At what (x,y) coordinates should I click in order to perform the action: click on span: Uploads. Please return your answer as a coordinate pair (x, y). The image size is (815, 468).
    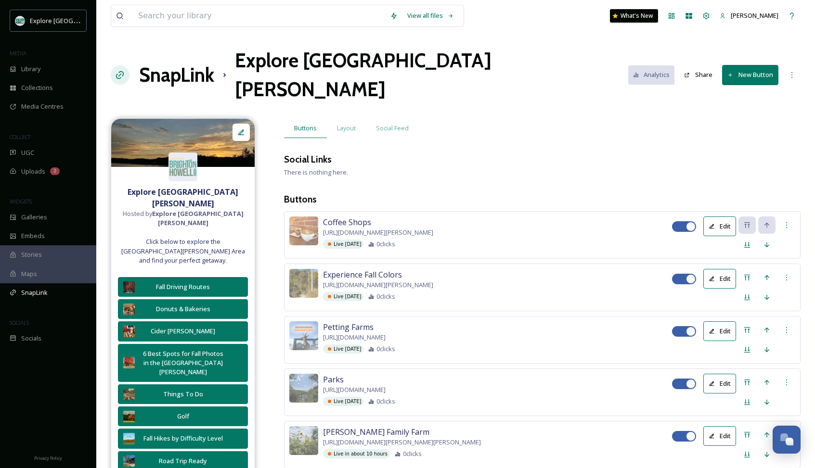
    Looking at the image, I should click on (33, 171).